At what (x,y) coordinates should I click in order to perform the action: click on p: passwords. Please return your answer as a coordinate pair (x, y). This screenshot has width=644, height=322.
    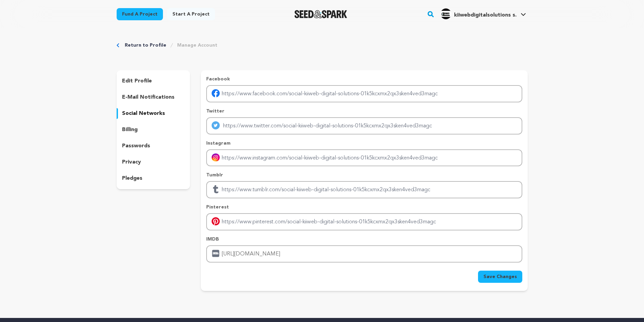
    Looking at the image, I should click on (136, 146).